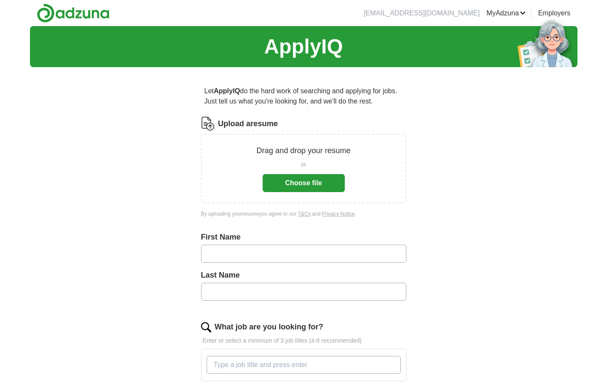  Describe the element at coordinates (304, 275) in the screenshot. I see `label: Last Name` at that location.